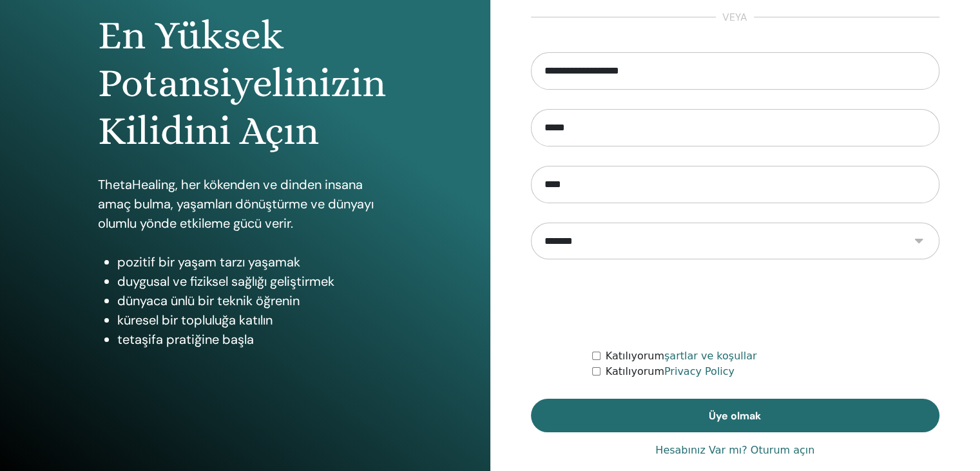  Describe the element at coordinates (254, 262) in the screenshot. I see `li: pozitif bir yaşam tarzı yaşamak` at that location.